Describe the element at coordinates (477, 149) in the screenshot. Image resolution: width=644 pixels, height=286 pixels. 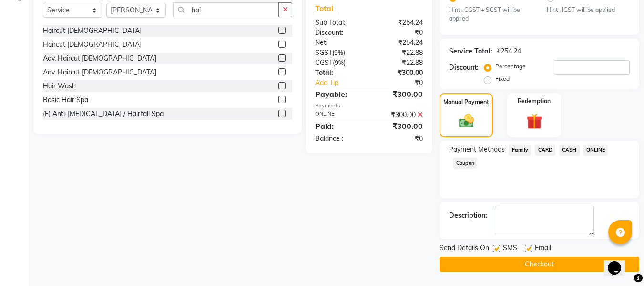
I see `span: Payment Methods` at that location.